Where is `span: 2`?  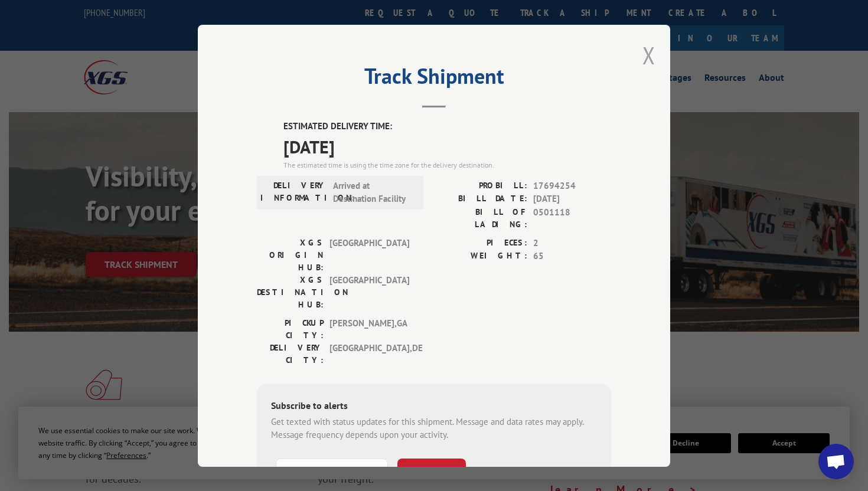 span: 2 is located at coordinates (572, 243).